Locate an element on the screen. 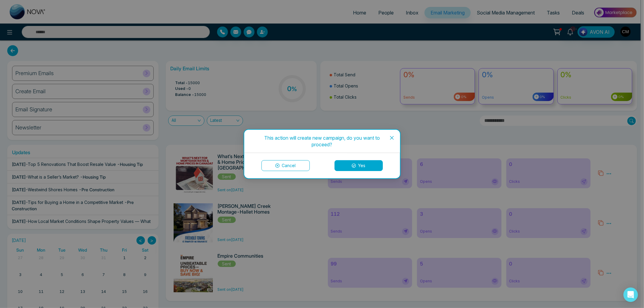 This screenshot has height=308, width=644. div: Open Intercom Messenger is located at coordinates (631, 295).